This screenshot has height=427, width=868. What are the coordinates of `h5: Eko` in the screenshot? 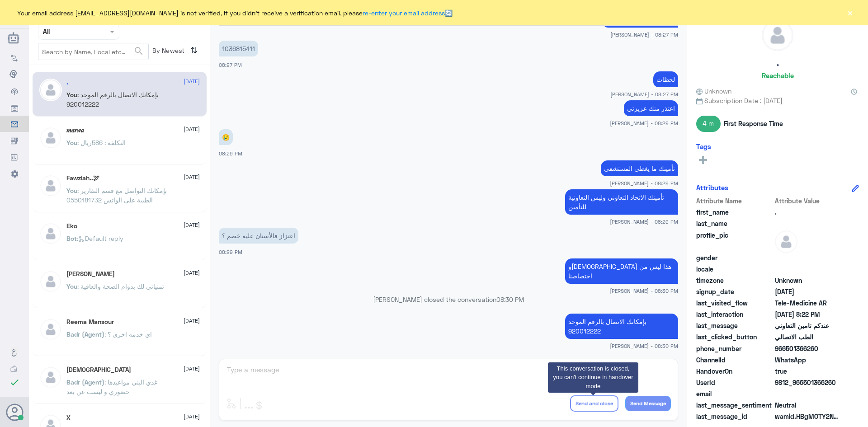 It's located at (72, 226).